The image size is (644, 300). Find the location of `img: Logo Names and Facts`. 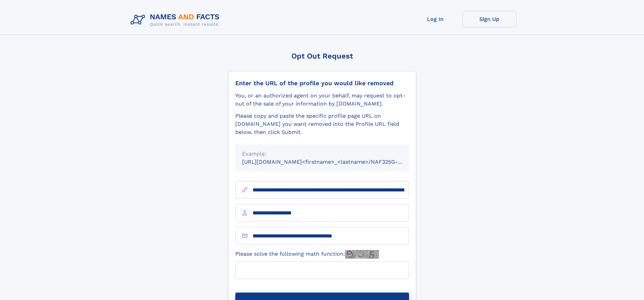

img: Logo Names and Facts is located at coordinates (176, 20).